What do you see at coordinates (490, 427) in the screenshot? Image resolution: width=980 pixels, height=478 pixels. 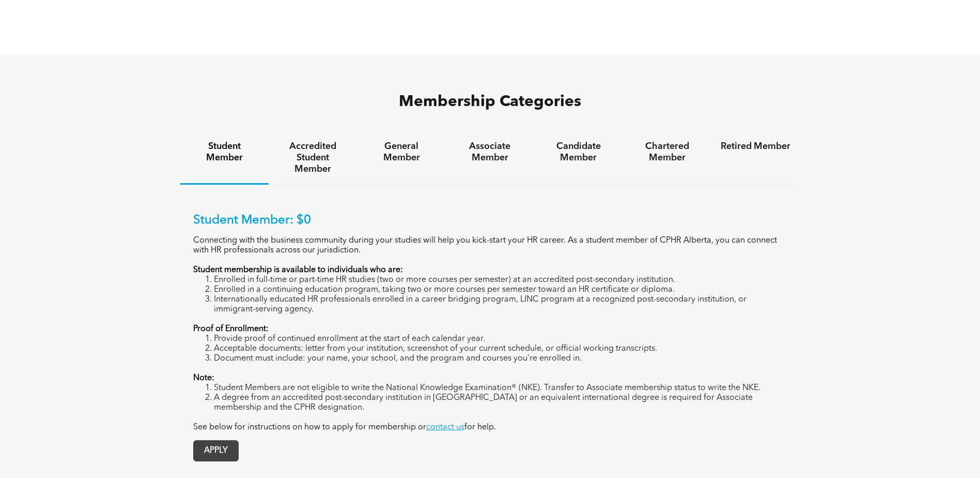 I see `p: See below for instructions on how to apply for membership or for help.` at bounding box center [490, 427].